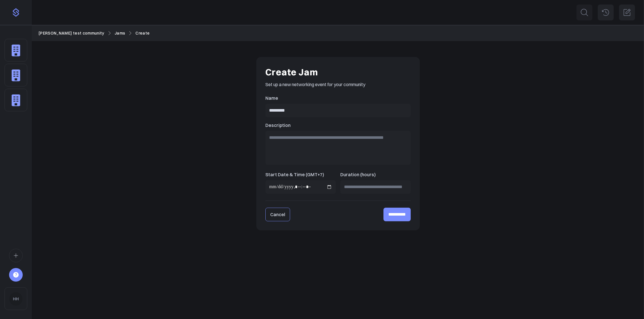  I want to click on label: Duration (hours), so click(375, 175).